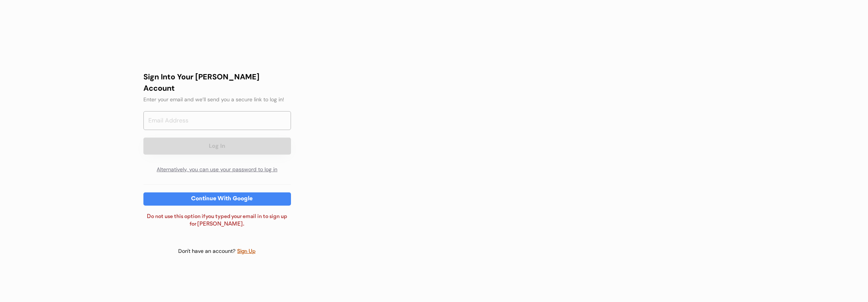 The height and width of the screenshot is (302, 868). What do you see at coordinates (217, 170) in the screenshot?
I see `div: Alternatively, you can use your password to log in` at bounding box center [217, 170].